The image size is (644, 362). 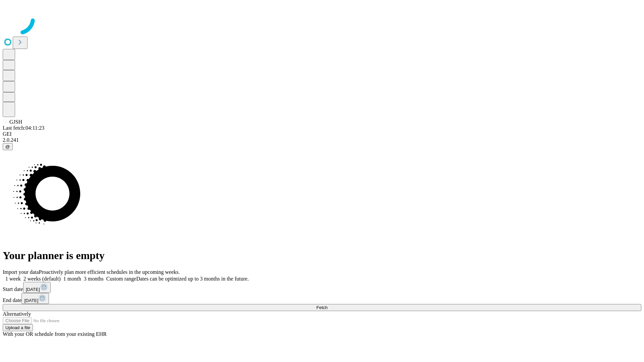 What do you see at coordinates (322, 287) in the screenshot?
I see `div: Start date` at bounding box center [322, 287].